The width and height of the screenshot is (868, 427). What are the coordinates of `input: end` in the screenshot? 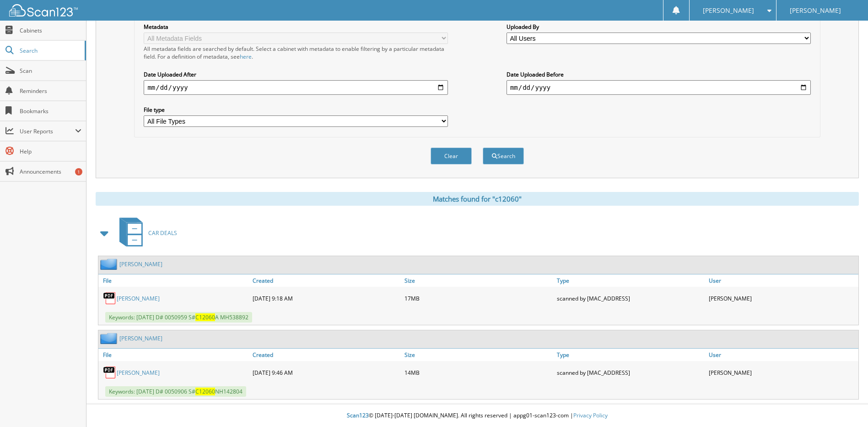 It's located at (658, 88).